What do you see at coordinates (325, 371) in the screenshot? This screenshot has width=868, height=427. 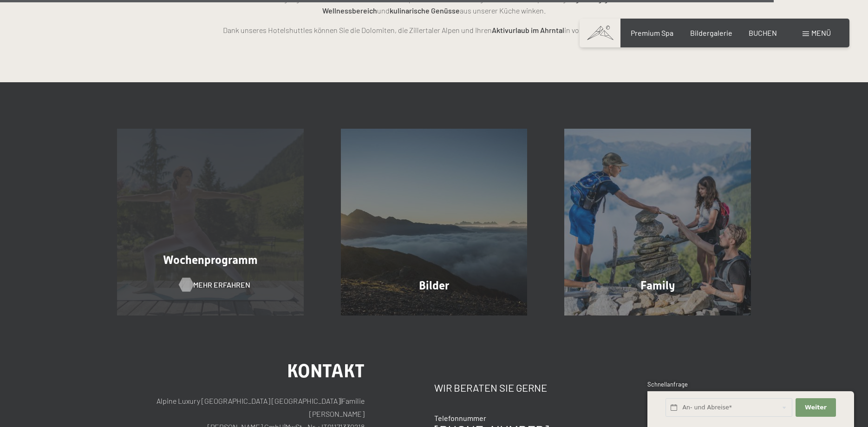 I see `span: Kontakt` at bounding box center [325, 371].